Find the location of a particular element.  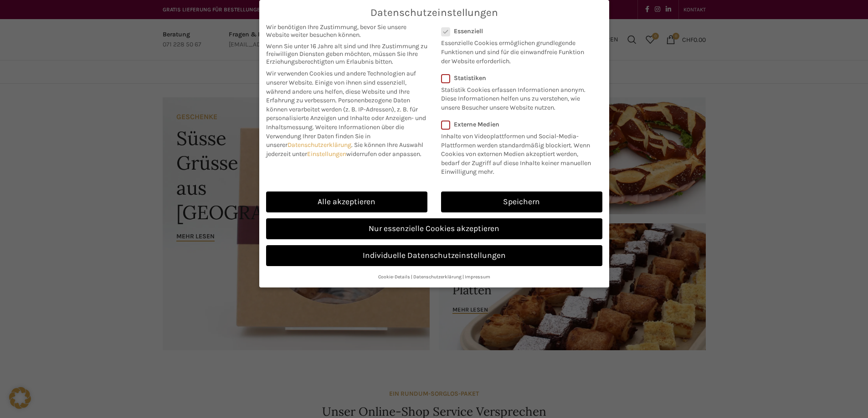

p: Inhalte von Videoplattformen und Social-Media-Plattformen werden standardmäßig blockiert. Wenn Co... is located at coordinates (518, 152).